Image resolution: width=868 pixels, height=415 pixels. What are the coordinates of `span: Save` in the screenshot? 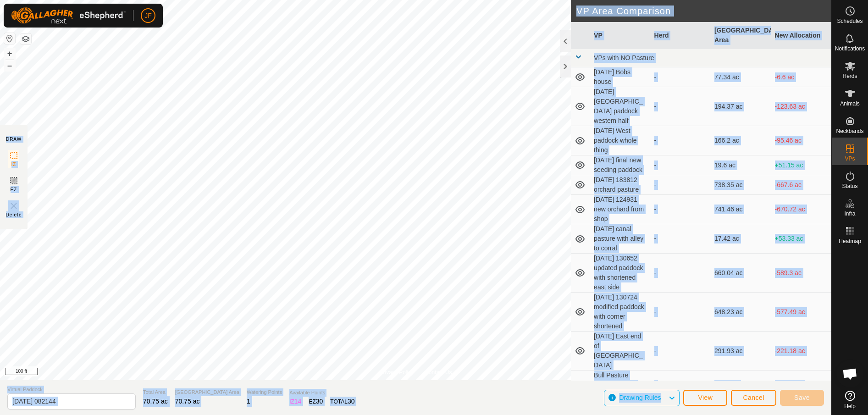 It's located at (802, 398).